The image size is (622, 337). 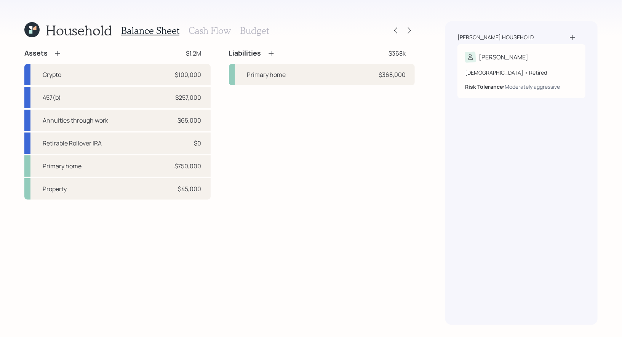 I want to click on div: Retirable Rollover IRA, so click(x=72, y=143).